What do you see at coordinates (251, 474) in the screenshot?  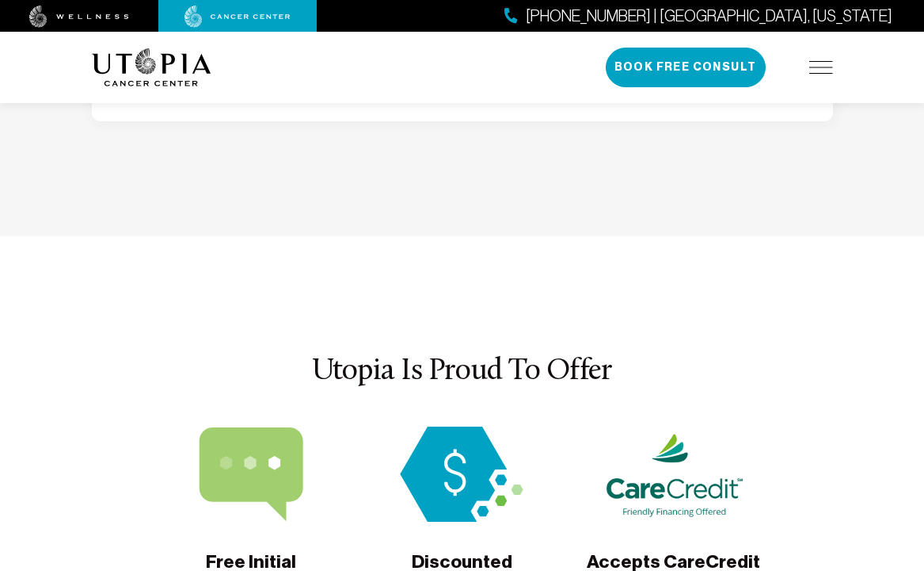 I see `img: Free Initial Consultation` at bounding box center [251, 474].